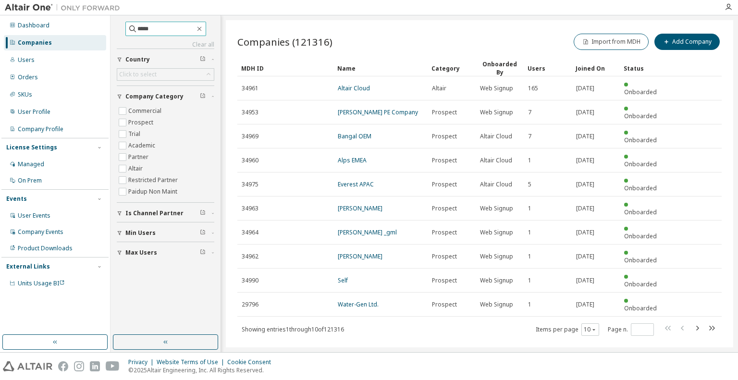  I want to click on a: Alps EMEA, so click(352, 160).